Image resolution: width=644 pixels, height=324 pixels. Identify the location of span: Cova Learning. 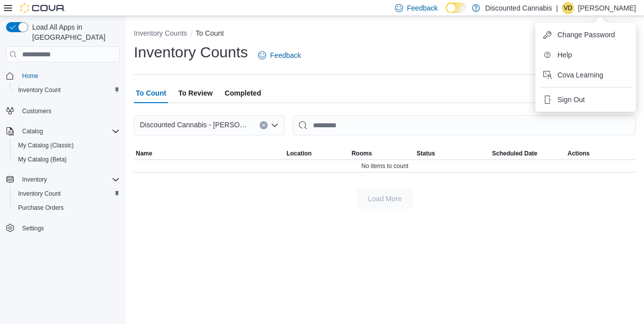
(580, 75).